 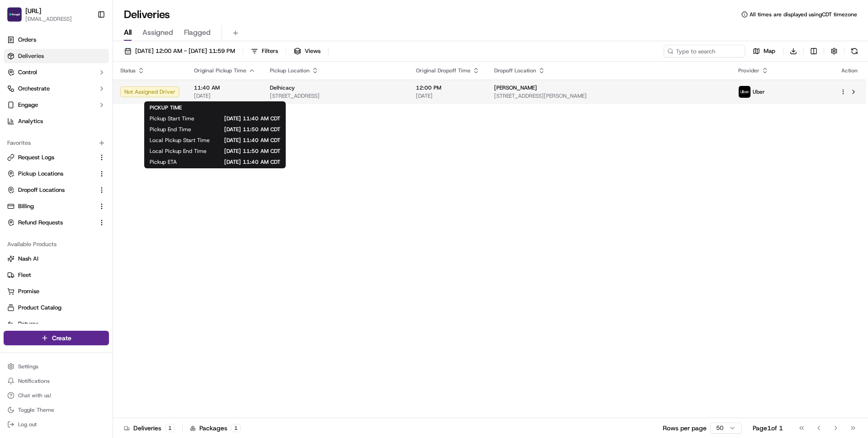 What do you see at coordinates (56, 324) in the screenshot?
I see `button: Returns` at bounding box center [56, 324].